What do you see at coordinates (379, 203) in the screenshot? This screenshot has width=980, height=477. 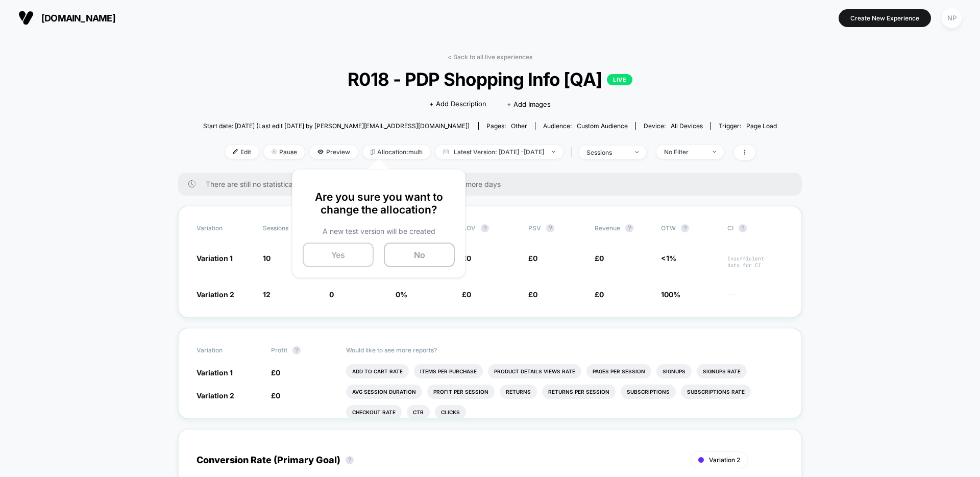 I see `p: Are you sure you want to change the allocation?` at bounding box center [379, 203].